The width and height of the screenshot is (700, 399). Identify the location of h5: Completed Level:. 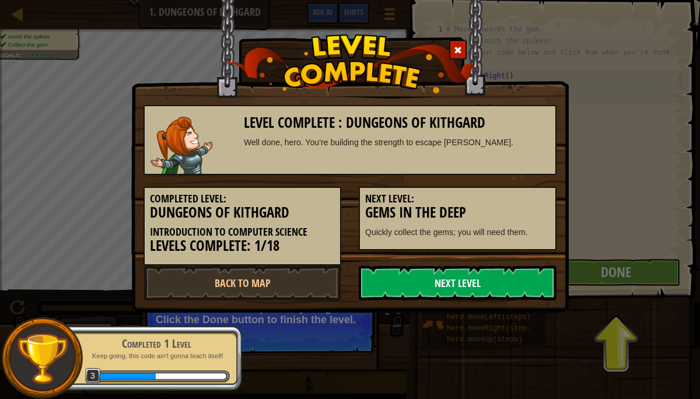
(242, 199).